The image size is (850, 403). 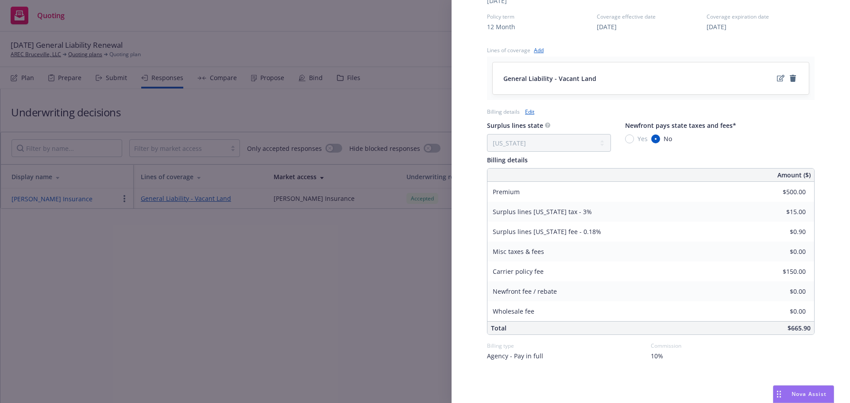 What do you see at coordinates (781, 78) in the screenshot?
I see `a: edit` at bounding box center [781, 78].